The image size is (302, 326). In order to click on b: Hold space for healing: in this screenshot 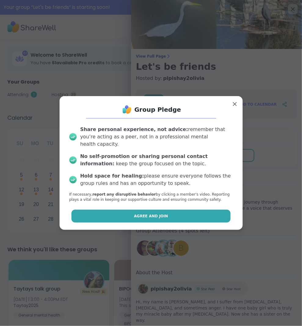, I will do `click(112, 175)`.